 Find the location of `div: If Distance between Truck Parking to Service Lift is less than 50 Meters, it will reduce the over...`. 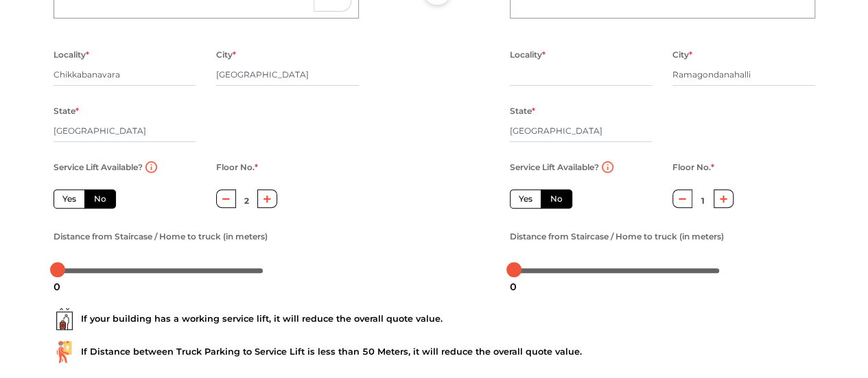

div: If Distance between Truck Parking to Service Lift is less than 50 Meters, it will reduce the over... is located at coordinates (434, 352).